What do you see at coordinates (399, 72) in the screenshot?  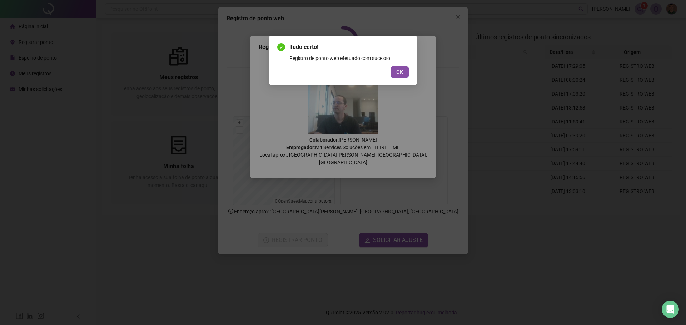 I see `span: OK` at bounding box center [399, 72].